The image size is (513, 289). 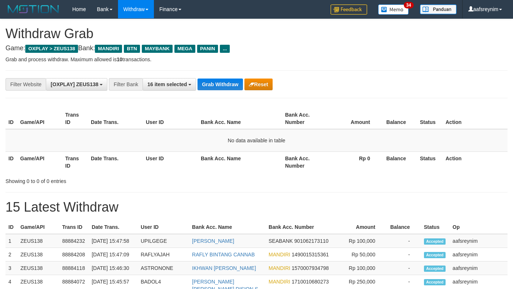 I want to click on span: OXPLAY > ZEUS138, so click(x=52, y=49).